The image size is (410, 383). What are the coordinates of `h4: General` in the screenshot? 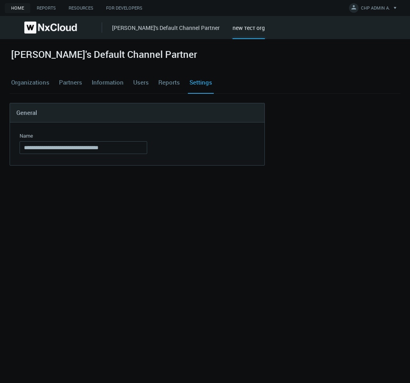 It's located at (137, 112).